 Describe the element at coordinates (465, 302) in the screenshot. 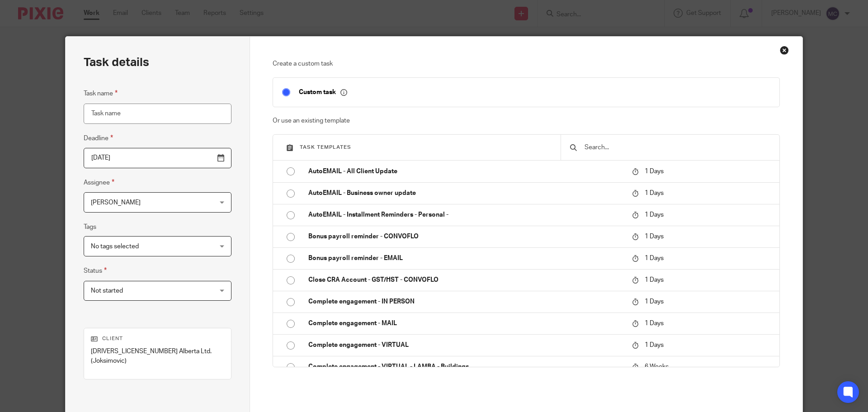

I see `p: Complete engagement - IN PERSON` at that location.